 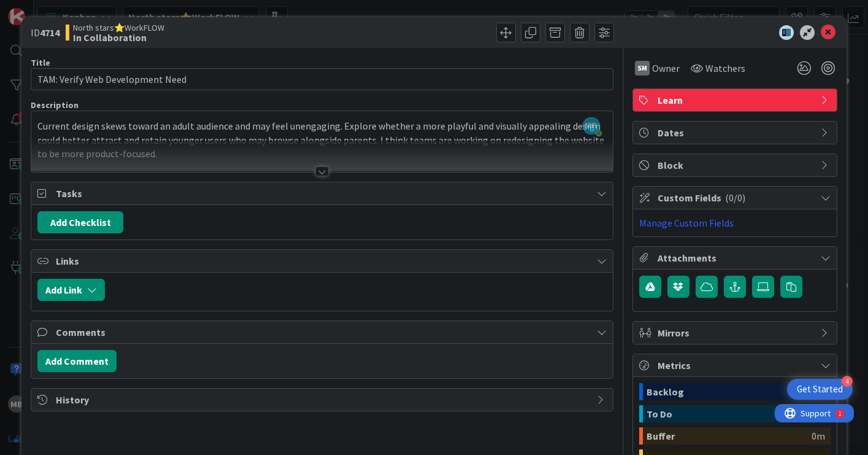 What do you see at coordinates (322, 400) in the screenshot?
I see `span: History` at bounding box center [322, 400].